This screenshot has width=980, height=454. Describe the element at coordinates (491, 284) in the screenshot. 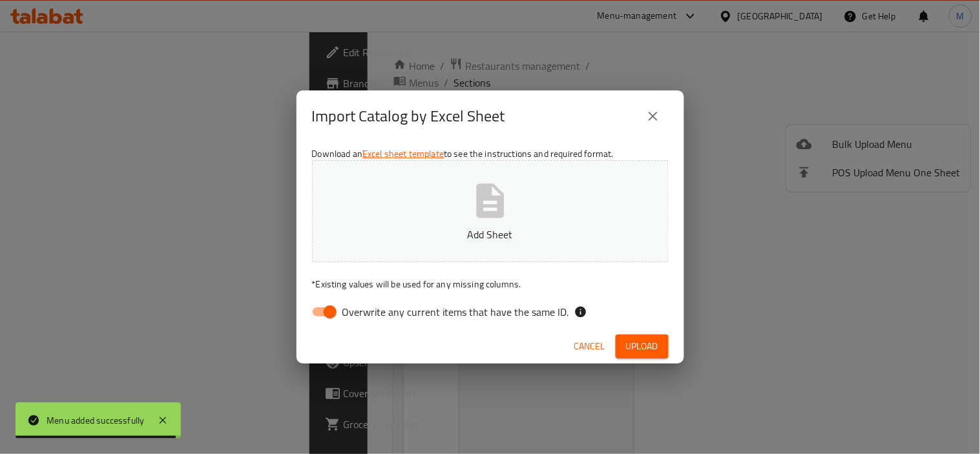

I see `p: Existing values will be used for any missing columns.` at that location.